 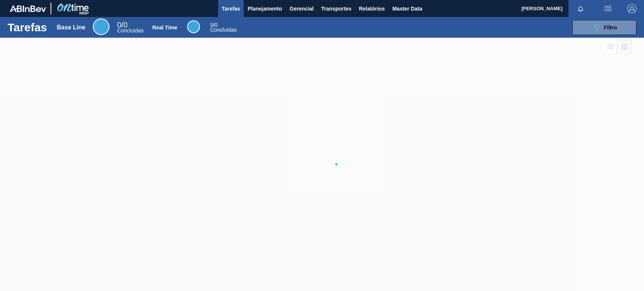 I want to click on span: Planejamento, so click(x=265, y=9).